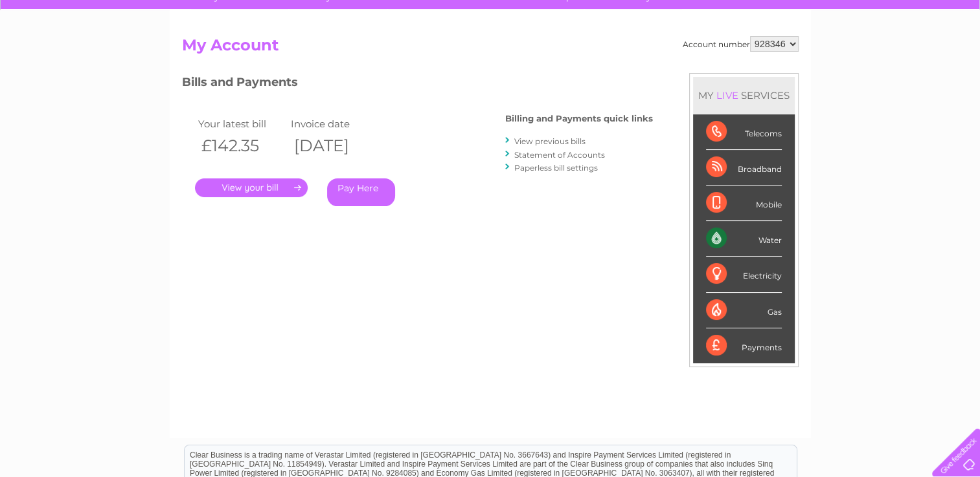  I want to click on td: Invoice date, so click(334, 123).